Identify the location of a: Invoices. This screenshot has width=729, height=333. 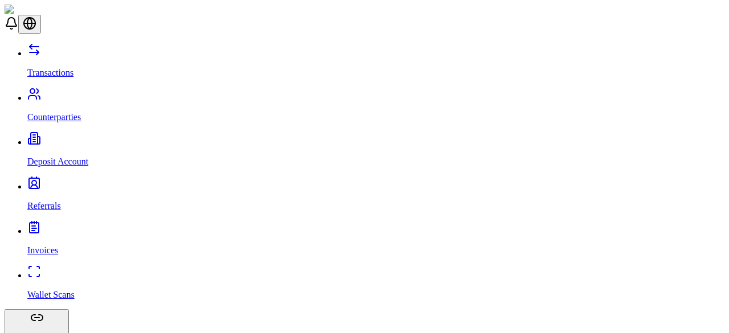
(376, 241).